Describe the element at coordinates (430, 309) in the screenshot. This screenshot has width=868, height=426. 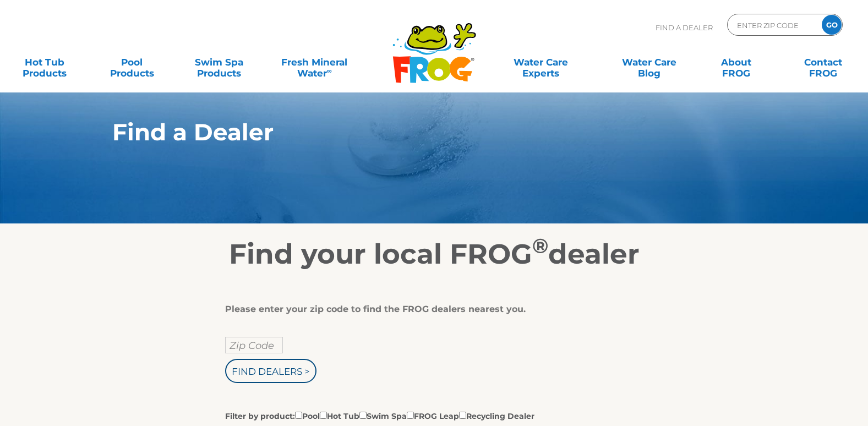
I see `div: Please enter your zip code to find the FROG dealers nearest you.` at that location.